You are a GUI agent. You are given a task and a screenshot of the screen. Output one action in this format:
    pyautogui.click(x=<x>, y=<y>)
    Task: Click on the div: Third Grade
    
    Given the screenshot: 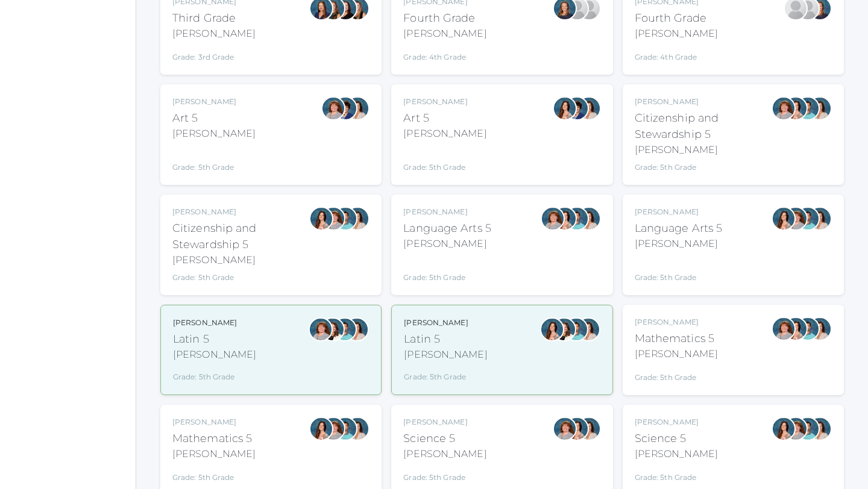 What is the action you would take?
    pyautogui.click(x=214, y=18)
    